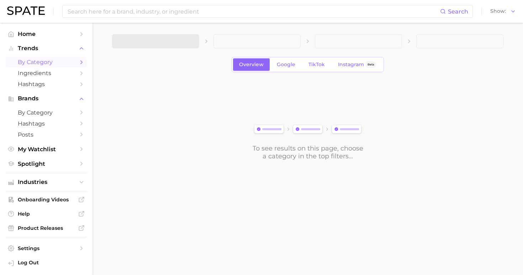 The width and height of the screenshot is (523, 275). Describe the element at coordinates (308, 130) in the screenshot. I see `img: svg%3e` at that location.